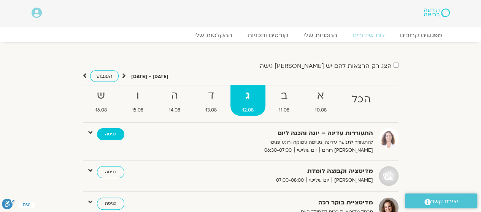 The width and height of the screenshot is (481, 212). I want to click on a: ו15.08, so click(138, 101).